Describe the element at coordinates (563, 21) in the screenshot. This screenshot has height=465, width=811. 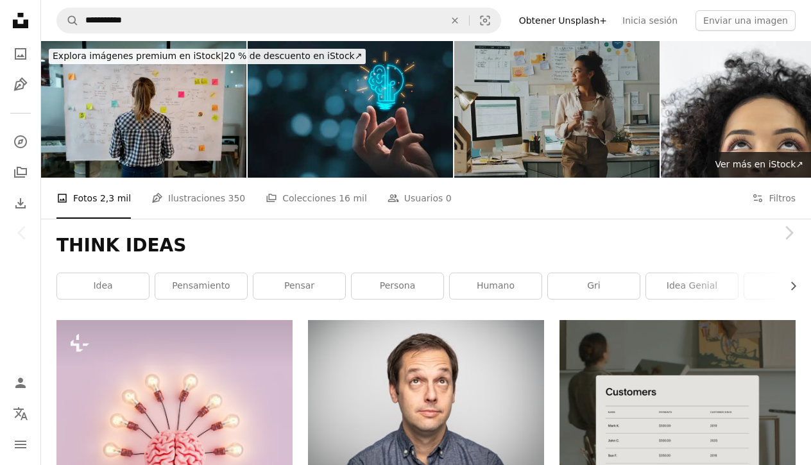
I see `a: Obtener Unsplash+` at that location.